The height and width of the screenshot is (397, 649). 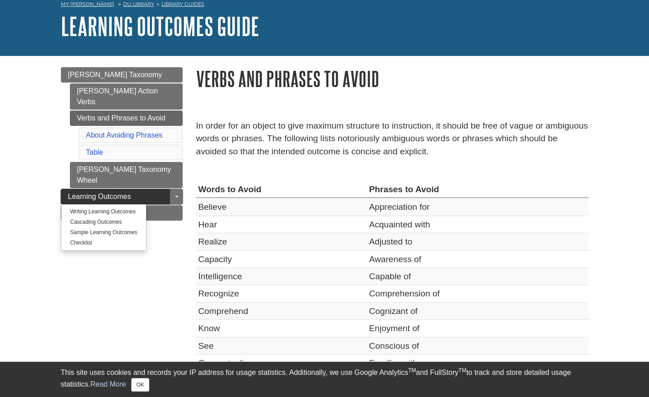 I want to click on a: Writing Learning Outcomes, so click(x=104, y=212).